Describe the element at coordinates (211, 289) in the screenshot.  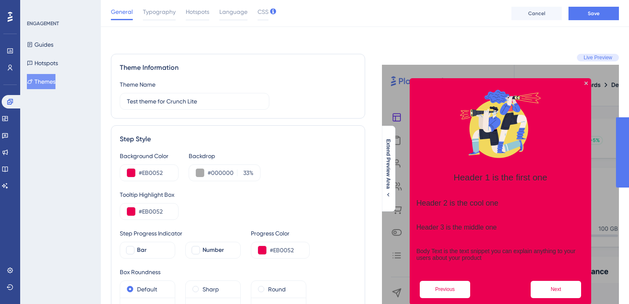
I see `label: Sharp` at that location.